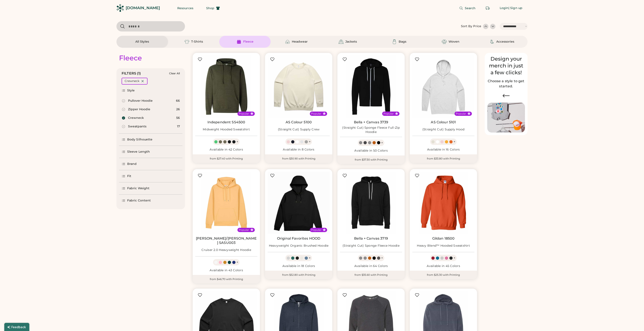 This screenshot has width=644, height=331. What do you see at coordinates (467, 8) in the screenshot?
I see `button: Search` at bounding box center [467, 8].